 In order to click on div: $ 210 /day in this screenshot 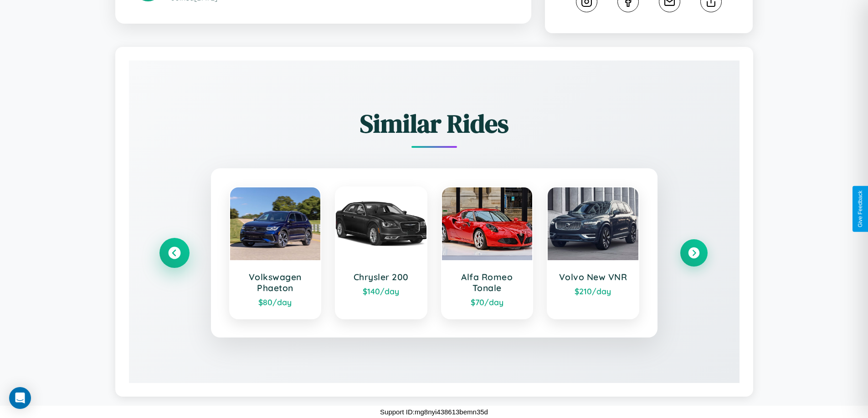, I will do `click(593, 292)`.